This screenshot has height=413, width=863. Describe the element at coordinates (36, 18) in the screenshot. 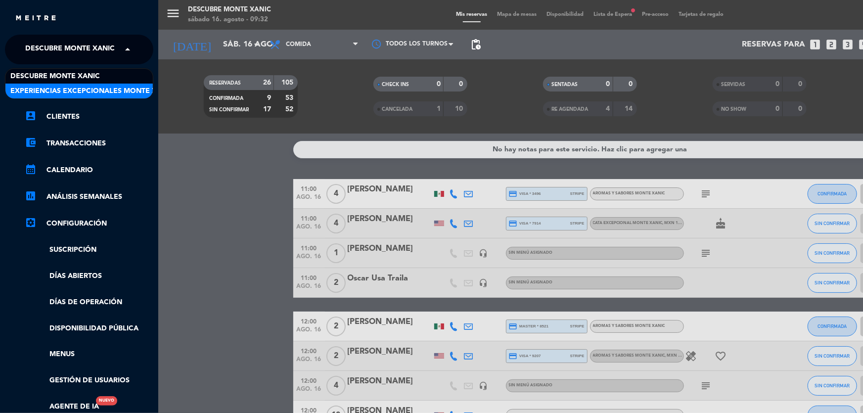

I see `img: MEITRE` at that location.